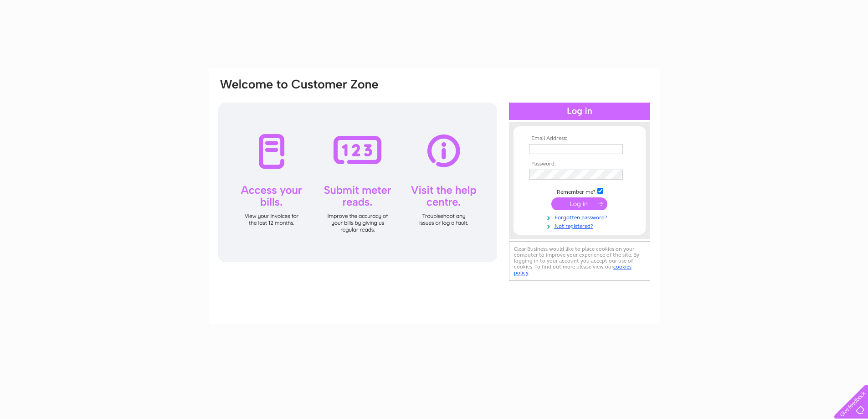  What do you see at coordinates (580, 225) in the screenshot?
I see `a: Not registered?` at bounding box center [580, 225].